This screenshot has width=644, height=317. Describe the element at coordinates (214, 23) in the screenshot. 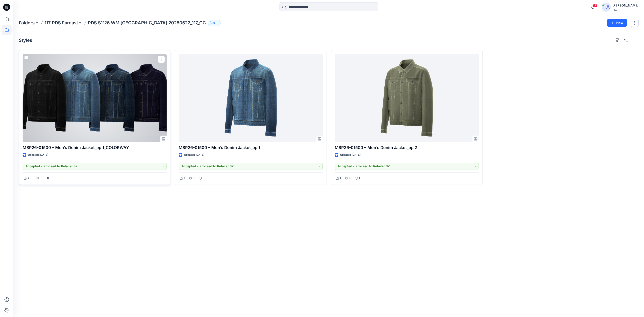

I see `p: 9` at that location.